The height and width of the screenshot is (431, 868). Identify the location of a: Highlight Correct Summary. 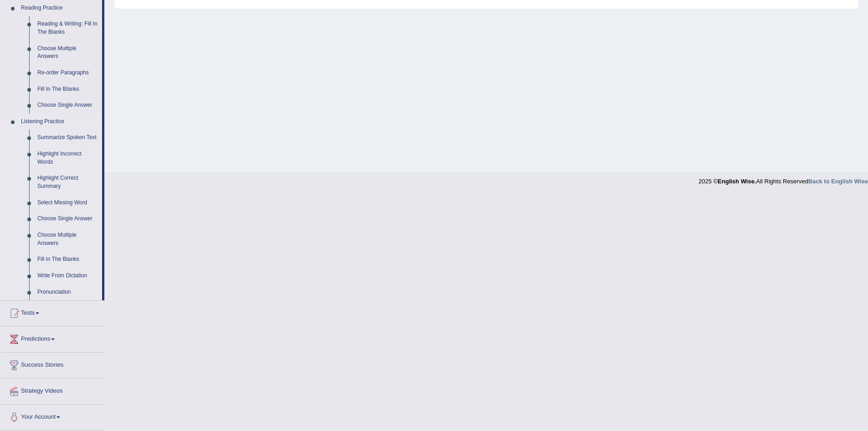
(67, 182).